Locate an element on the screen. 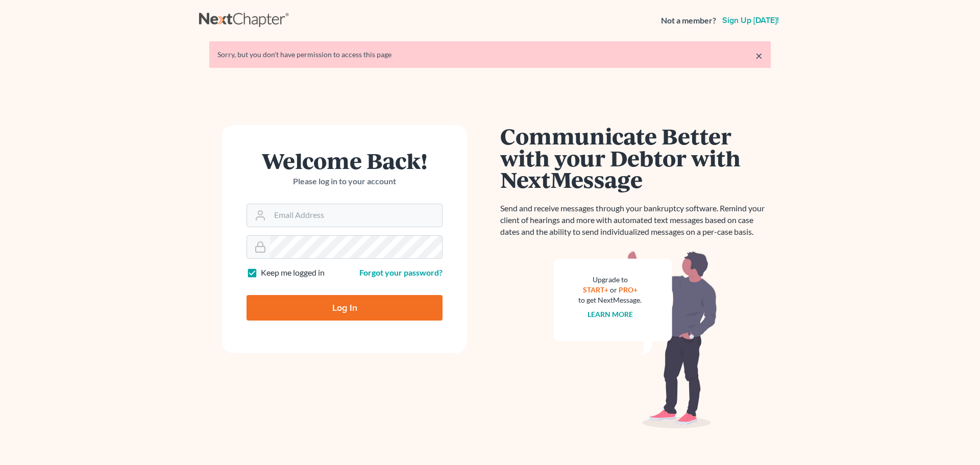  a: Learn more is located at coordinates (610, 314).